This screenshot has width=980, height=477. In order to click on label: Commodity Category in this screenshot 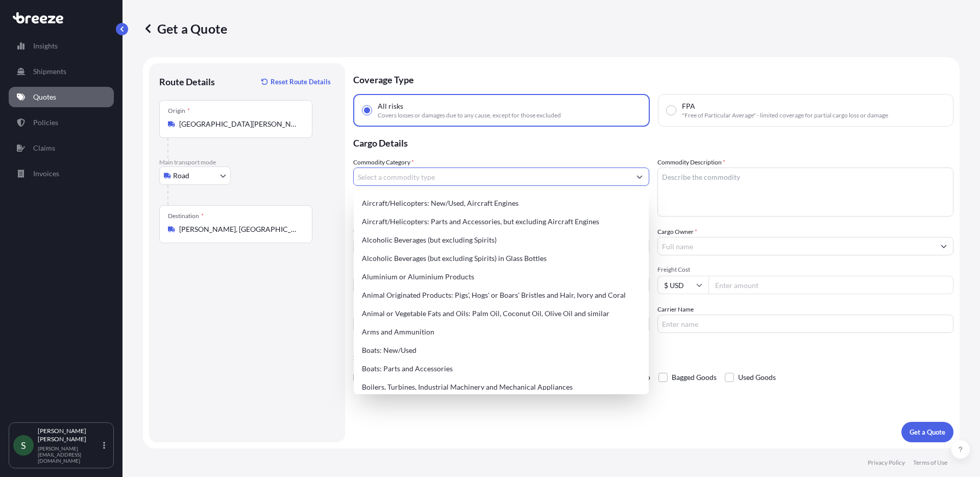, I will do `click(384, 163)`.